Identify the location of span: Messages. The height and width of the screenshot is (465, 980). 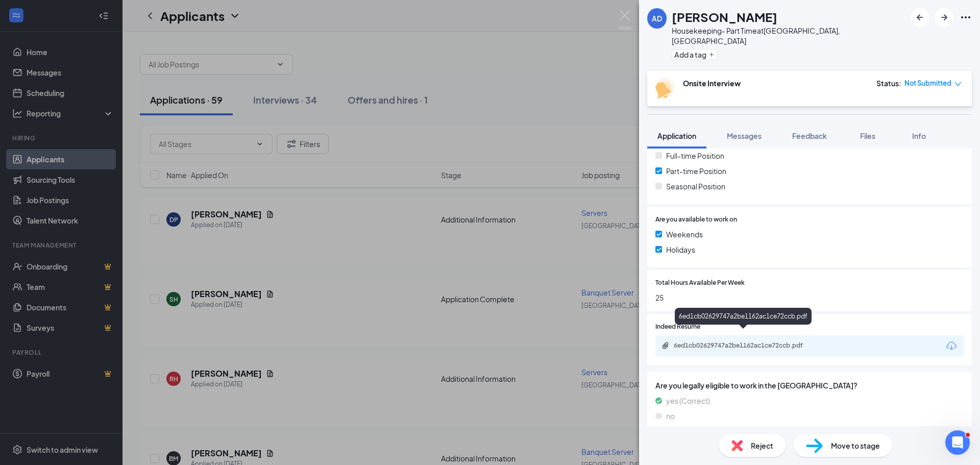
(744, 136).